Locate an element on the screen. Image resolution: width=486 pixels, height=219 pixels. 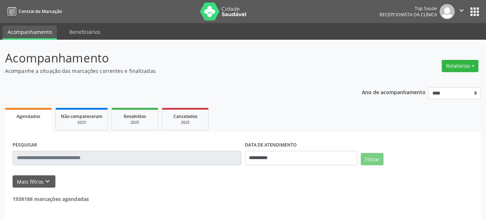
span: Cancelados is located at coordinates (185, 116).